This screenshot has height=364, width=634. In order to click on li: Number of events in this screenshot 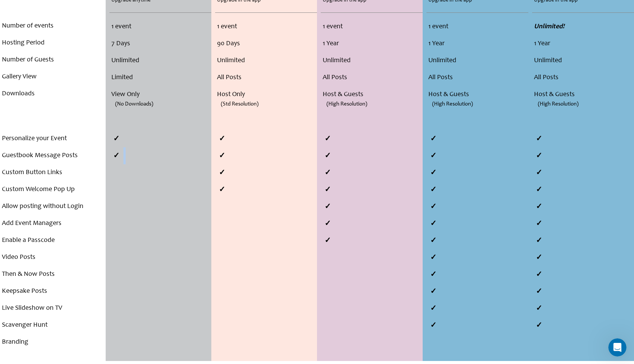, I will do `click(53, 26)`.